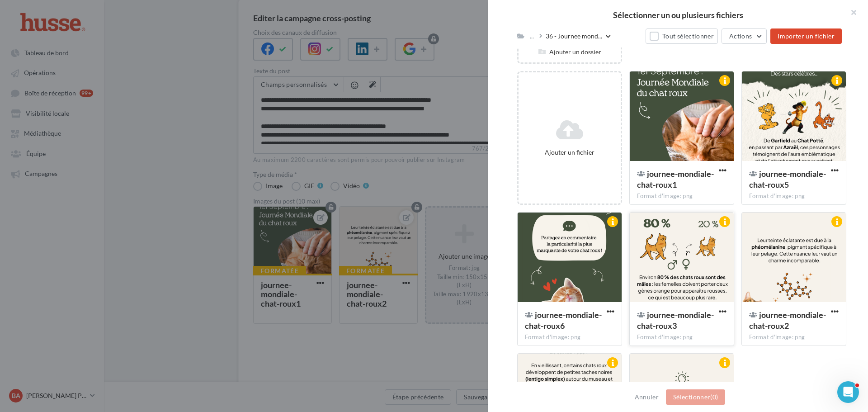  I want to click on span: journee-mondiale-chat-roux3, so click(676, 320).